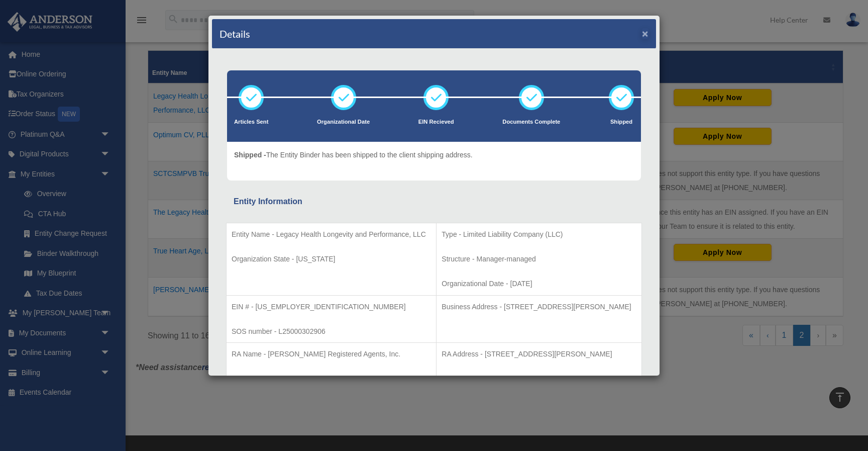 This screenshot has width=868, height=451. Describe the element at coordinates (539, 379) in the screenshot. I see `p: Nominee Info - false` at that location.